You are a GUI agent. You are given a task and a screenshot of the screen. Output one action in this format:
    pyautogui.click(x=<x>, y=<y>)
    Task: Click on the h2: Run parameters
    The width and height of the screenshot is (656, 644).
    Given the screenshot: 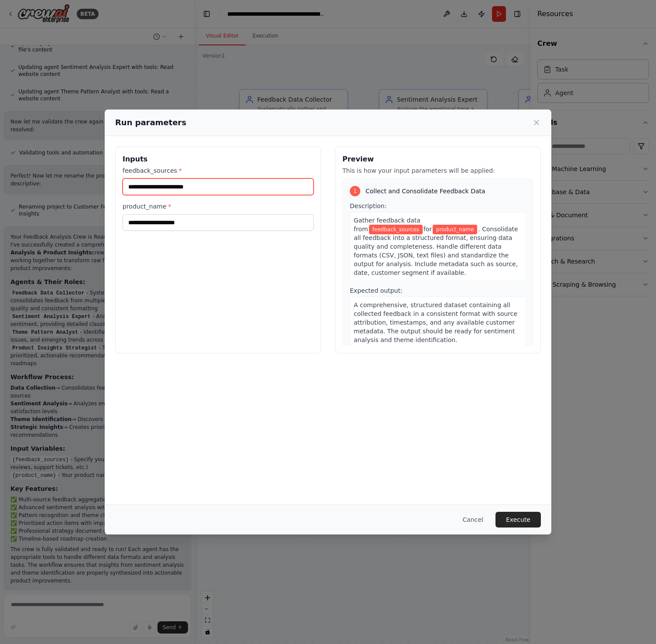 What is the action you would take?
    pyautogui.click(x=150, y=123)
    